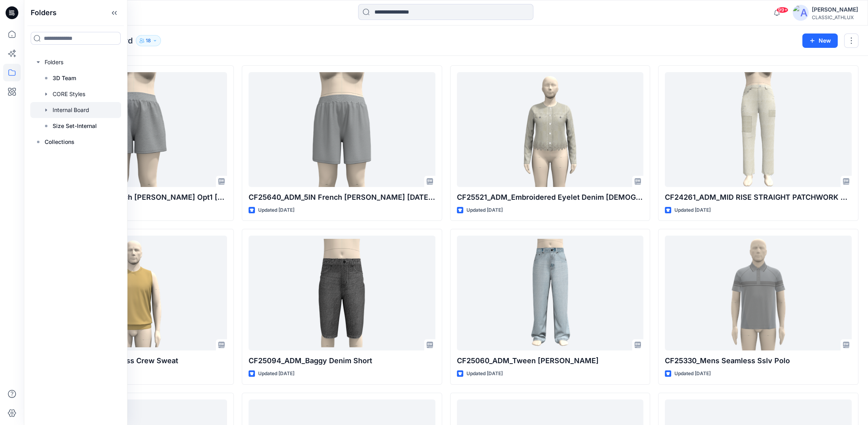 This screenshot has width=868, height=425. I want to click on a: CF25640_ADM_5IN French Terry Short 24APR25 rev, so click(342, 129).